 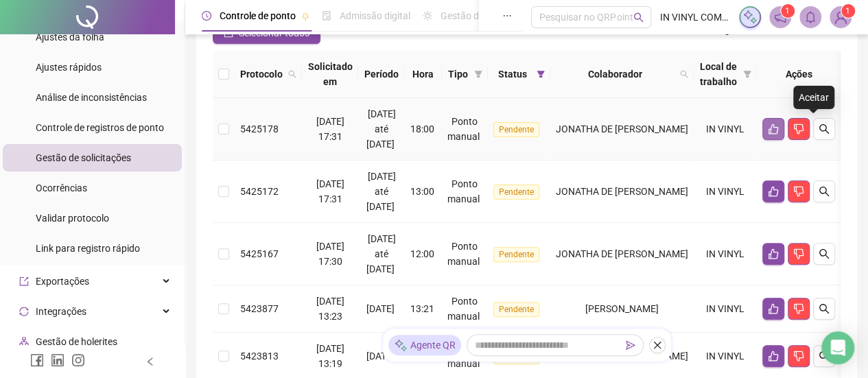 I want to click on span: Ajustes rápidos, so click(x=68, y=67).